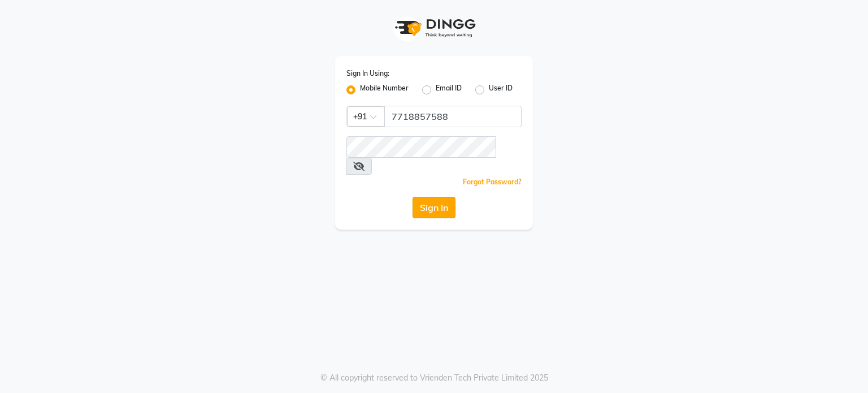  Describe the element at coordinates (384, 90) in the screenshot. I see `label: Mobile Number` at that location.